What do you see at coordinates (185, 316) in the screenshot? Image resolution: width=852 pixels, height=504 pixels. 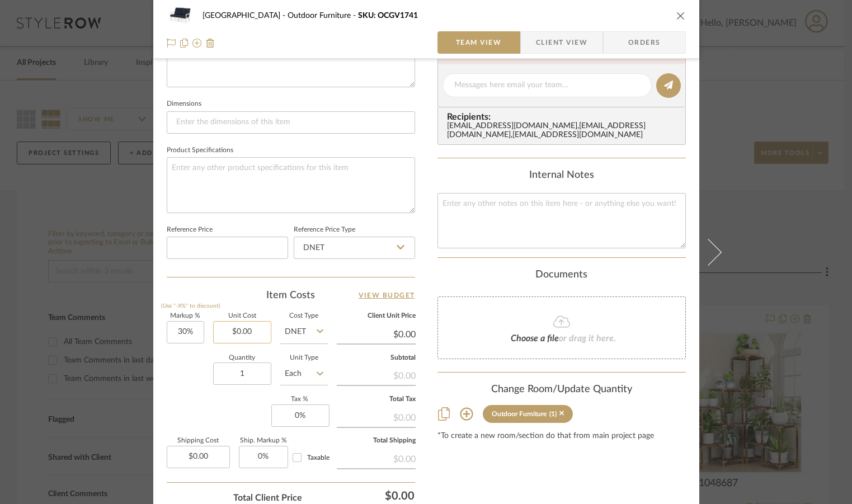 I see `label: Markup %` at bounding box center [185, 316].